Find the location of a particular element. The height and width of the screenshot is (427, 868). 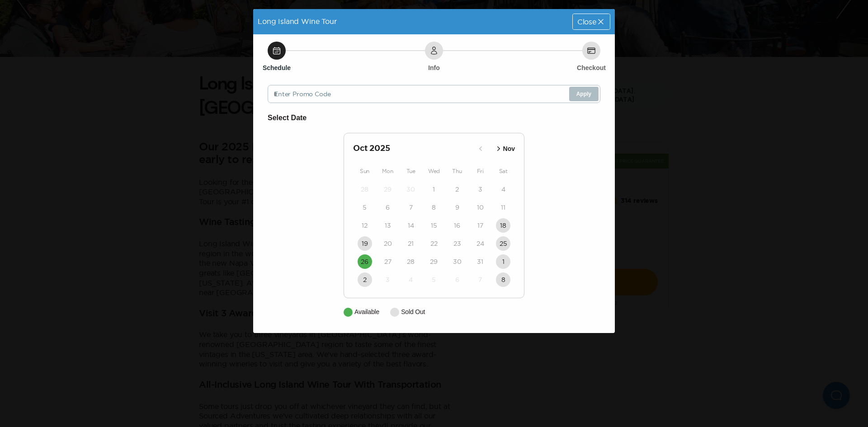

button: 23 is located at coordinates (457, 243).